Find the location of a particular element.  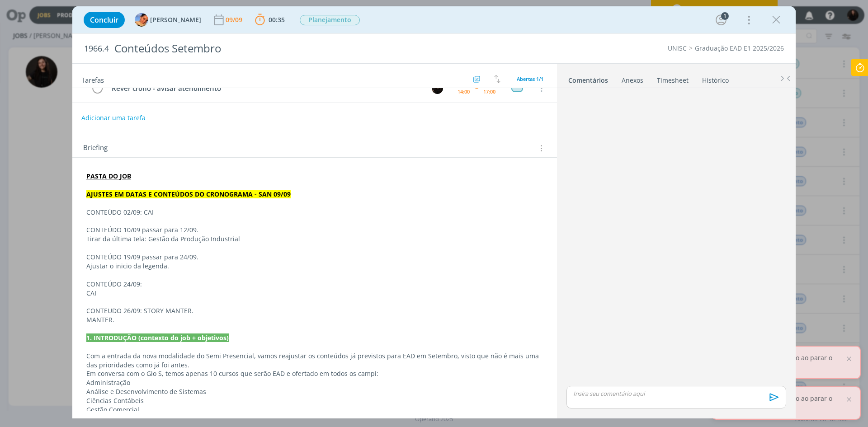

button: Adicionar uma tarefa is located at coordinates (114, 118).